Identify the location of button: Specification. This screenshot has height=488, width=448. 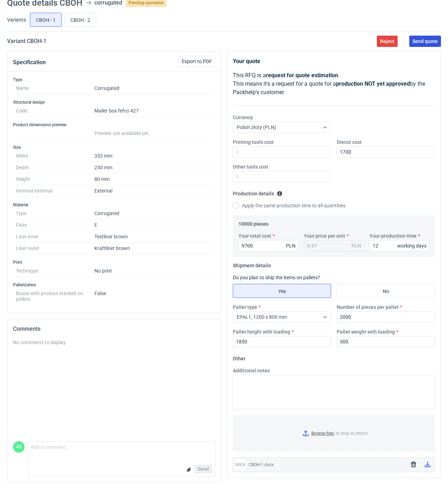
(29, 62).